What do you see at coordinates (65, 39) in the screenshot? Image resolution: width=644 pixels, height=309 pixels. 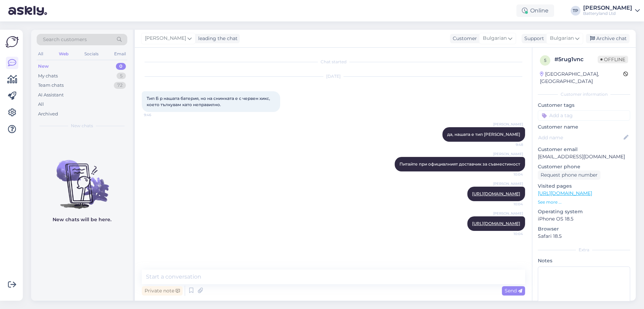 I see `span: Search customers` at bounding box center [65, 39].